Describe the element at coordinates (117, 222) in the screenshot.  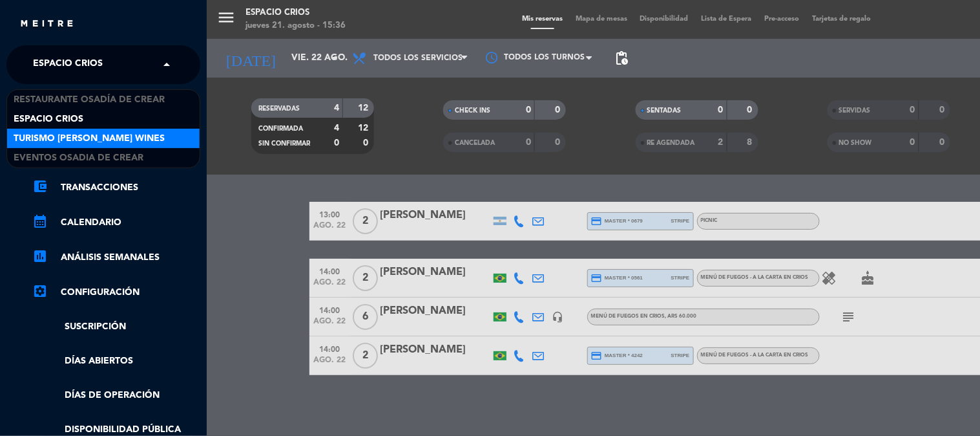
I see `a: calendar_monthCalendario` at that location.